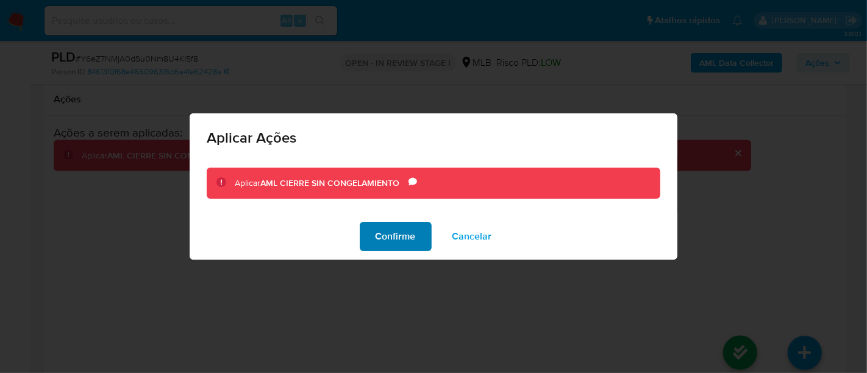 The image size is (867, 373). I want to click on span: Confirme, so click(396, 237).